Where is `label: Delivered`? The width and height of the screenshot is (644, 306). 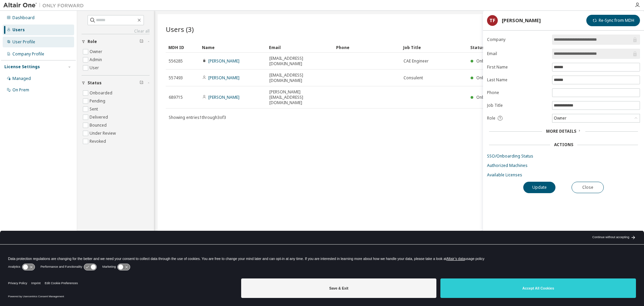 label: Delivered is located at coordinates (99, 117).